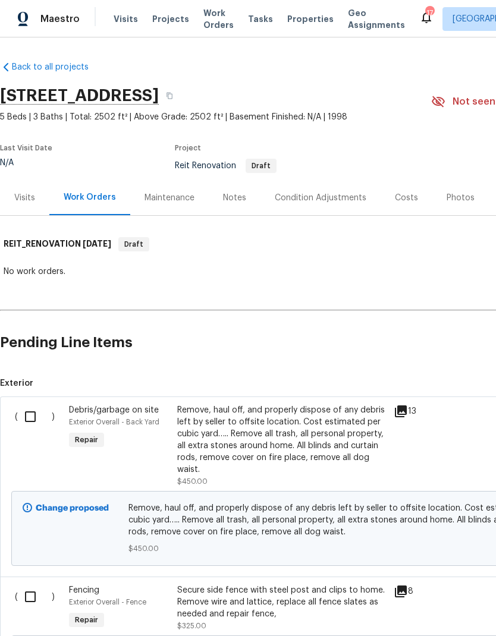  Describe the element at coordinates (429, 13) in the screenshot. I see `div: 17` at that location.